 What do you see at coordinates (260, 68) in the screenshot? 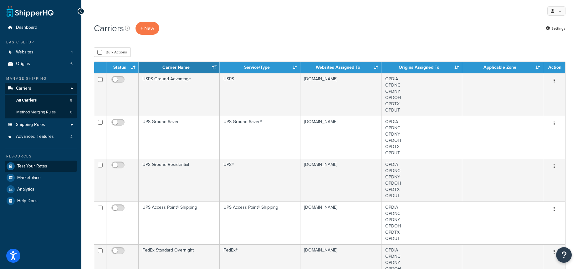
I see `th: Service/Type: activate to sort column ascending` at bounding box center [260, 68].